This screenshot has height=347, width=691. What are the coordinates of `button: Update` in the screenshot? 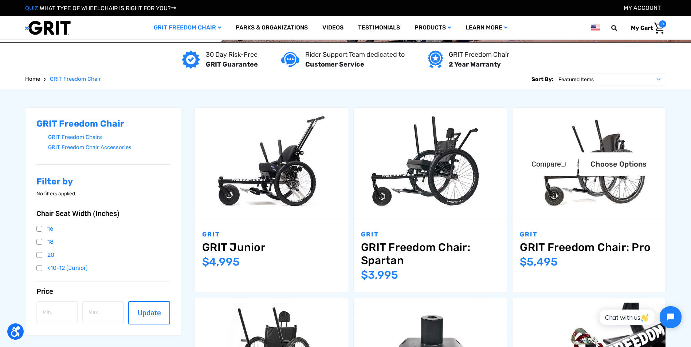 It's located at (149, 313).